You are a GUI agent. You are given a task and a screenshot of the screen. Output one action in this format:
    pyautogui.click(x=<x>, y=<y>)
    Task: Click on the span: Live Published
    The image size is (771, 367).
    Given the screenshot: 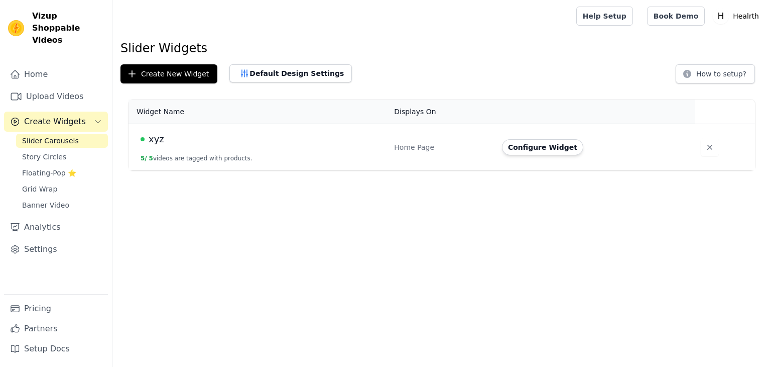 What is the action you would take?
    pyautogui.click(x=143, y=139)
    